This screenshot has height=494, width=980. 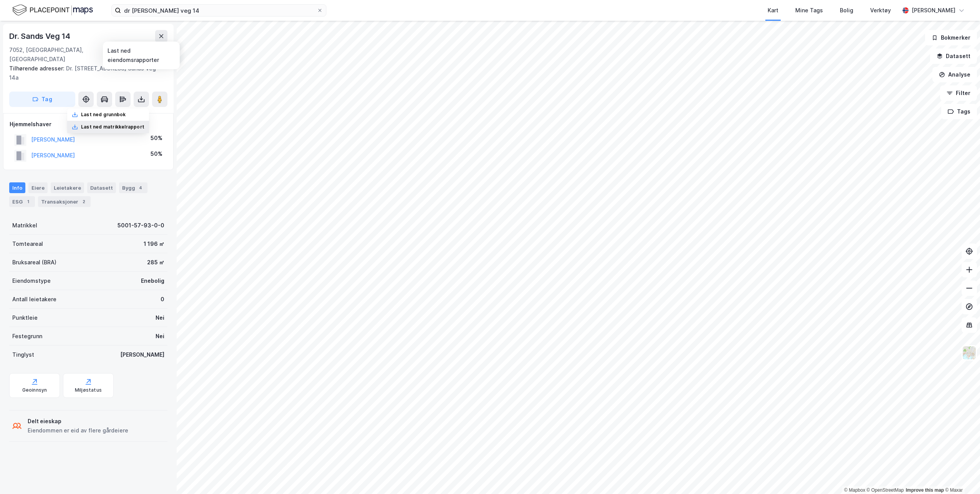 I want to click on div: Hjemmelshaver, so click(x=88, y=124).